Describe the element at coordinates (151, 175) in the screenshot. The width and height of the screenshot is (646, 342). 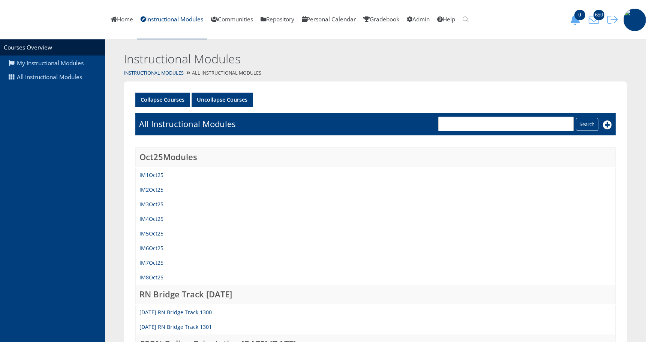
I see `a: IM1Oct25` at that location.